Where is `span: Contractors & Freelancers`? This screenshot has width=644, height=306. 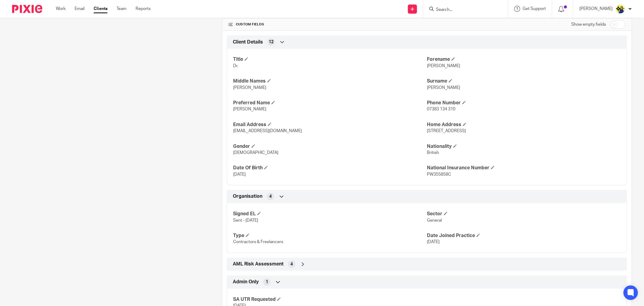 span: Contractors & Freelancers is located at coordinates (259, 241).